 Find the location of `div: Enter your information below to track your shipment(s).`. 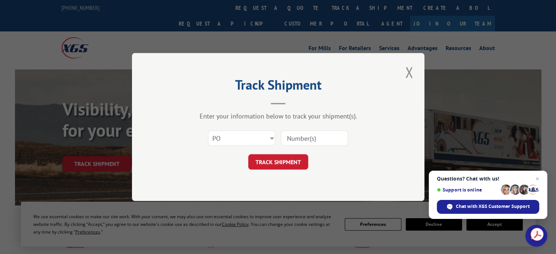

div: Enter your information below to track your shipment(s). is located at coordinates (278, 116).